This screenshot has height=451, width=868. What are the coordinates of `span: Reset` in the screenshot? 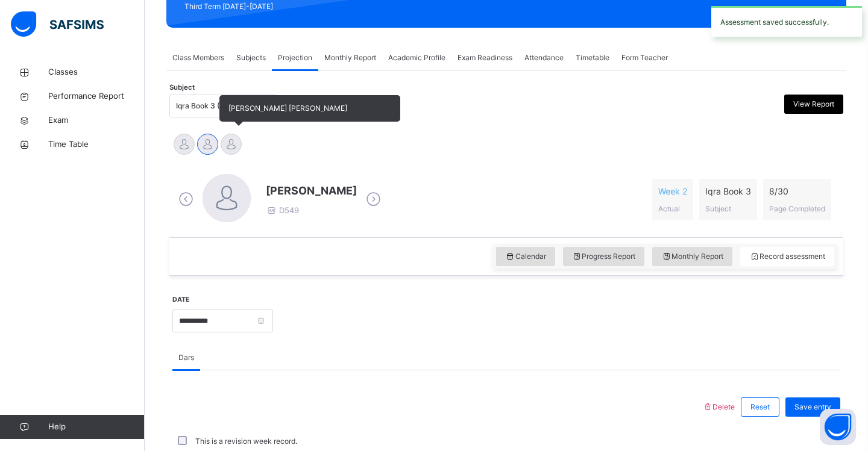 It's located at (760, 407).